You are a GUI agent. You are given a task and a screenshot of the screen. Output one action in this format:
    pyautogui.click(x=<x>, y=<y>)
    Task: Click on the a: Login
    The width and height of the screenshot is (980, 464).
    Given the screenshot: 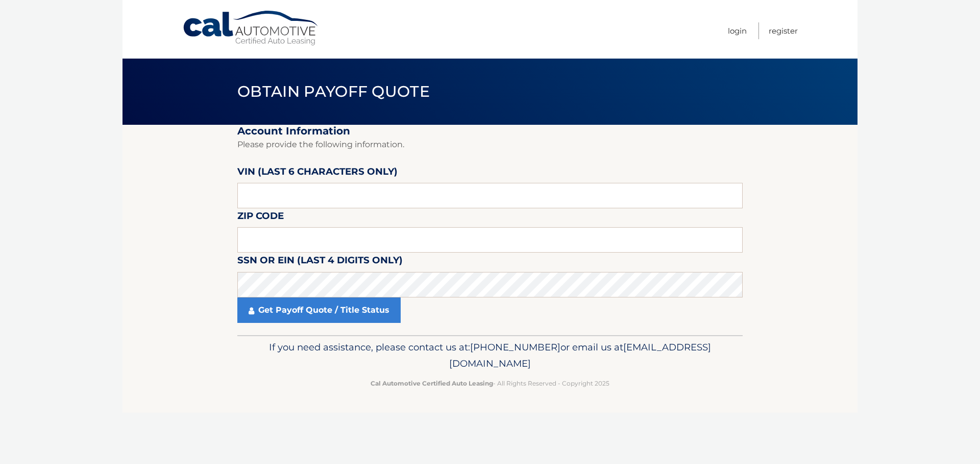 What is the action you would take?
    pyautogui.click(x=736, y=30)
    